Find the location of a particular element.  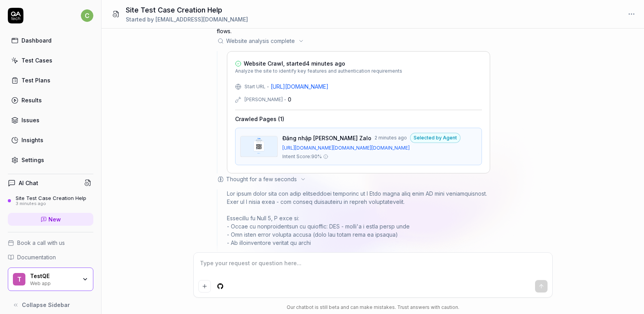

button: Collapse Sidebar is located at coordinates (51, 305).